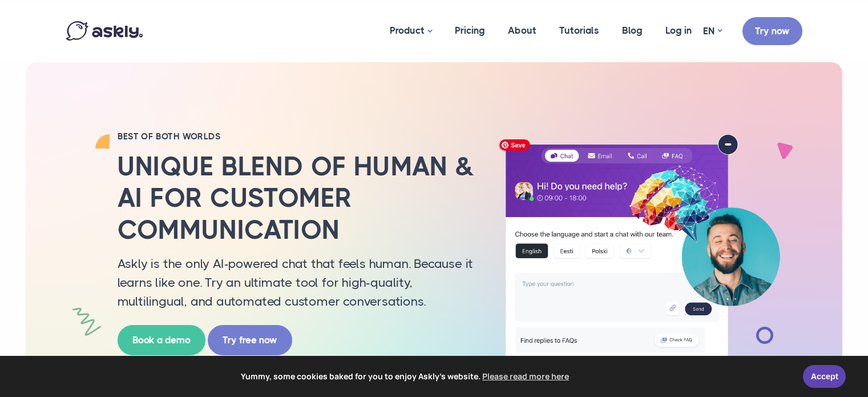  What do you see at coordinates (633, 30) in the screenshot?
I see `a: Blog` at bounding box center [633, 30].